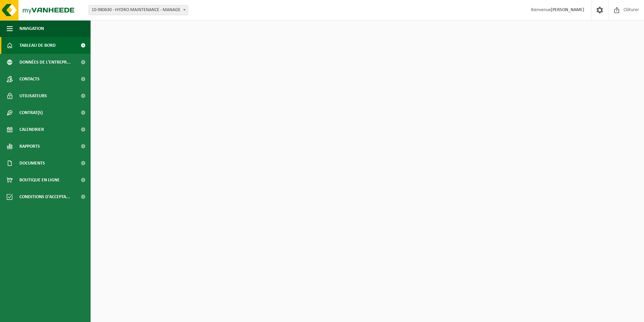  Describe the element at coordinates (29, 79) in the screenshot. I see `span: Contacts` at that location.